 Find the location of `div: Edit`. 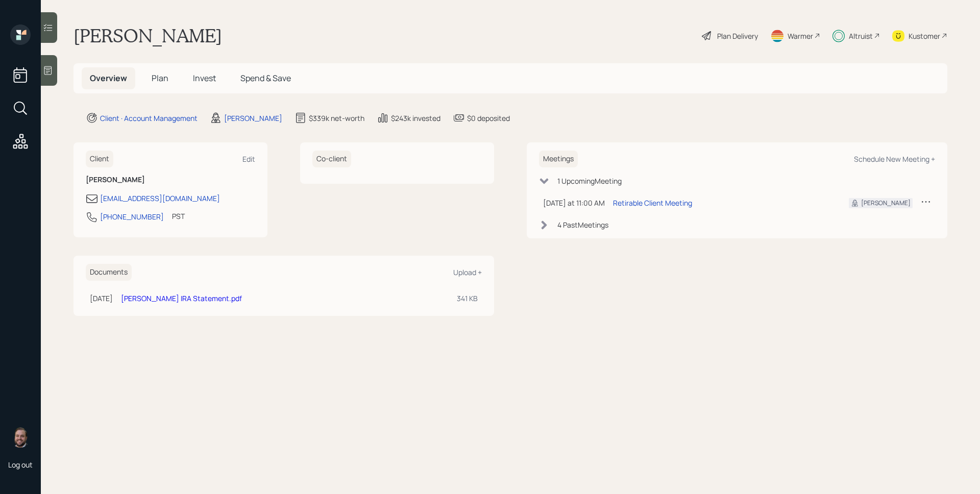

div: Edit is located at coordinates (249, 159).